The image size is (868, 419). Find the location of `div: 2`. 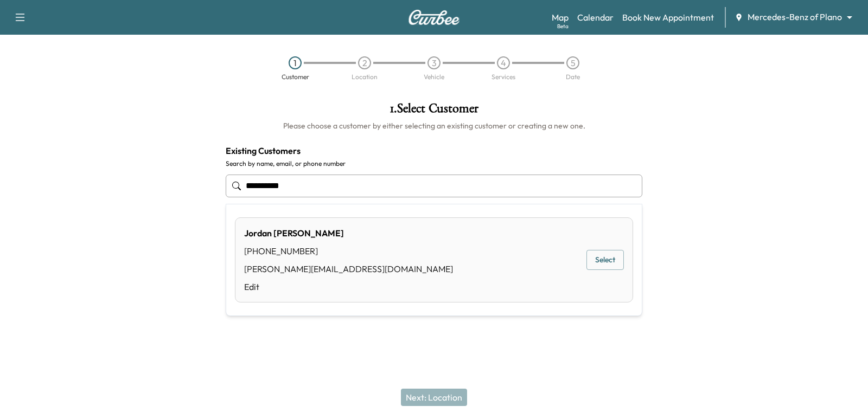

div: 2 is located at coordinates (365, 63).